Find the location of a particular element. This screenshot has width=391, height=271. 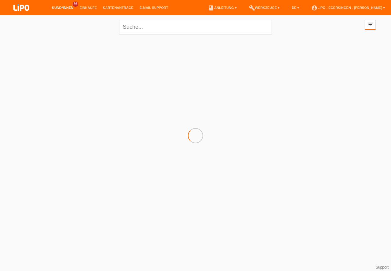

a: Einkäufe is located at coordinates (88, 8).